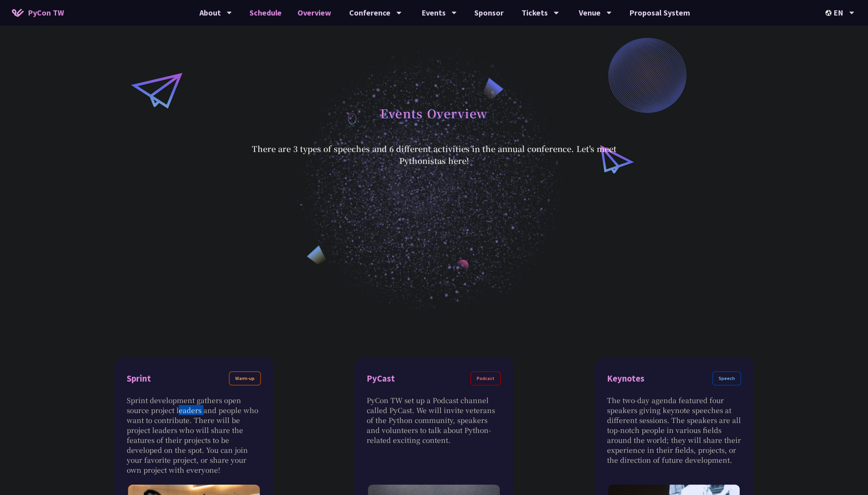 This screenshot has height=495, width=868. Describe the element at coordinates (485, 378) in the screenshot. I see `div: Podcast` at that location.